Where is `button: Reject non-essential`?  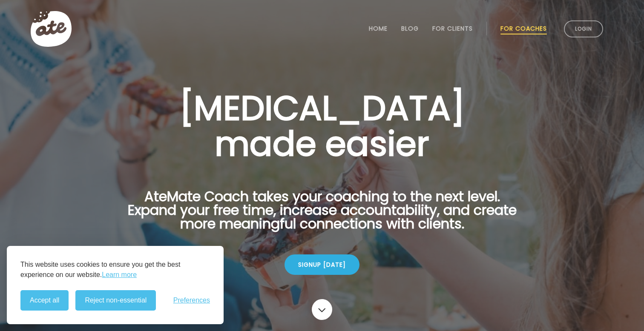
button: Reject non-essential is located at coordinates (116, 300).